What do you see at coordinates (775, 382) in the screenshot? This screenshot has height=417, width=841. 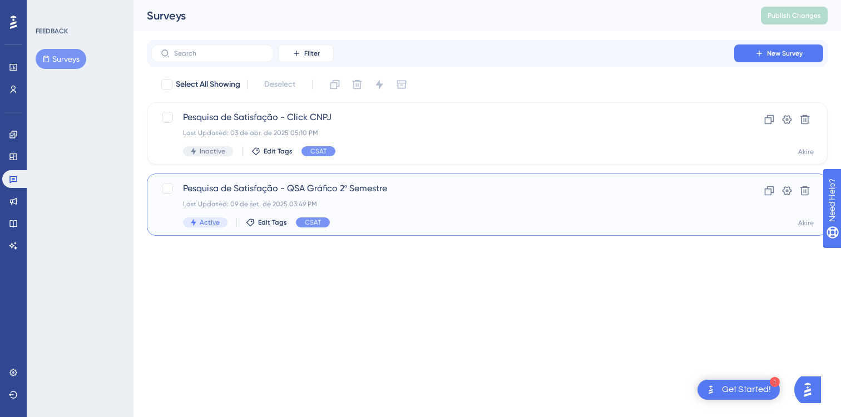 I see `div: 1` at bounding box center [775, 382].